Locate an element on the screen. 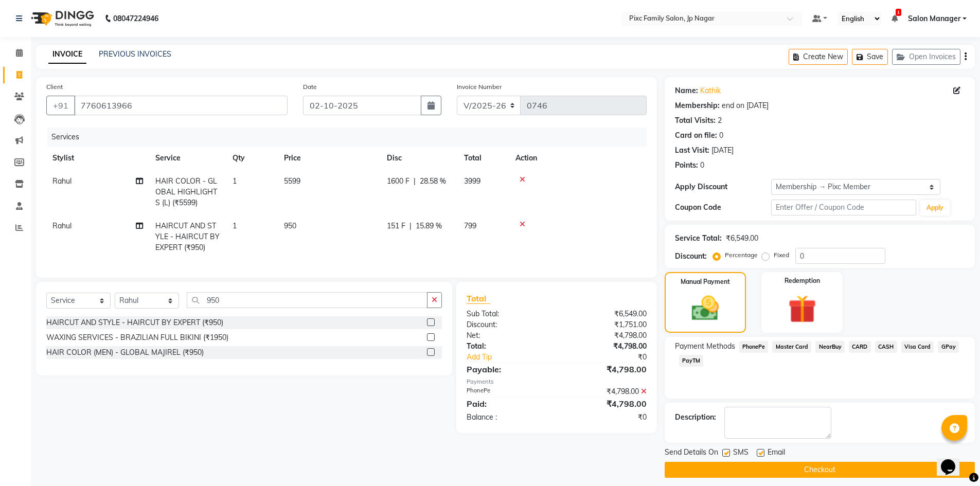 This screenshot has height=486, width=980. input: Enter Offer / Coupon Code is located at coordinates (844, 207).